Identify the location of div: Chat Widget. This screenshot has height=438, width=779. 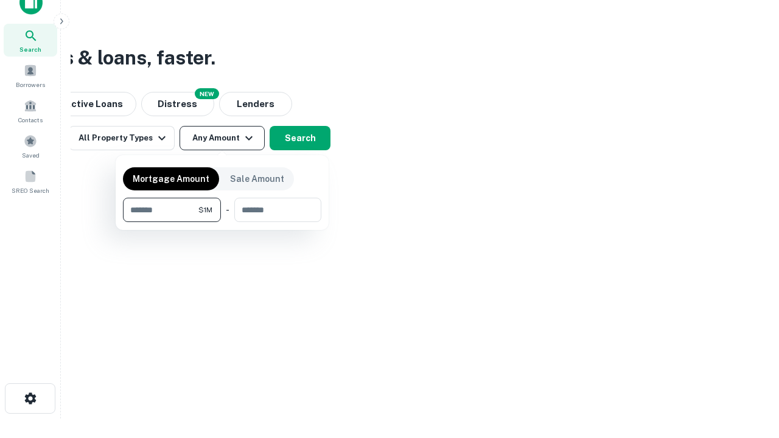
(749, 370).